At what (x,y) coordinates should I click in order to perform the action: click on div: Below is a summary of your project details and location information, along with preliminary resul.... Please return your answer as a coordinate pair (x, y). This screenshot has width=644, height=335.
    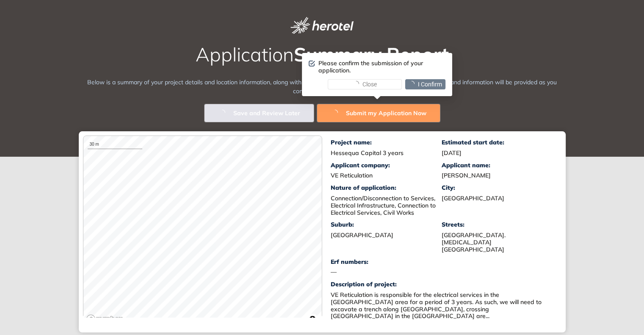
    Looking at the image, I should click on (322, 86).